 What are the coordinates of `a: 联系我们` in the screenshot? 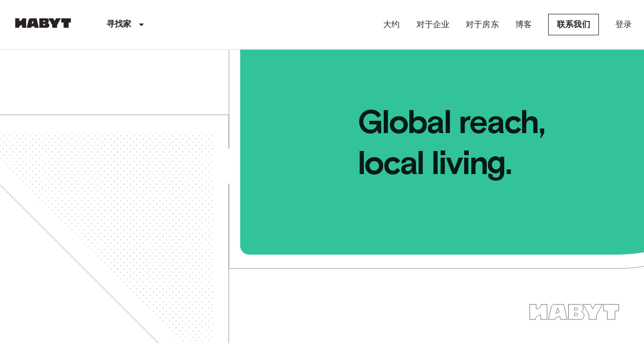 It's located at (574, 25).